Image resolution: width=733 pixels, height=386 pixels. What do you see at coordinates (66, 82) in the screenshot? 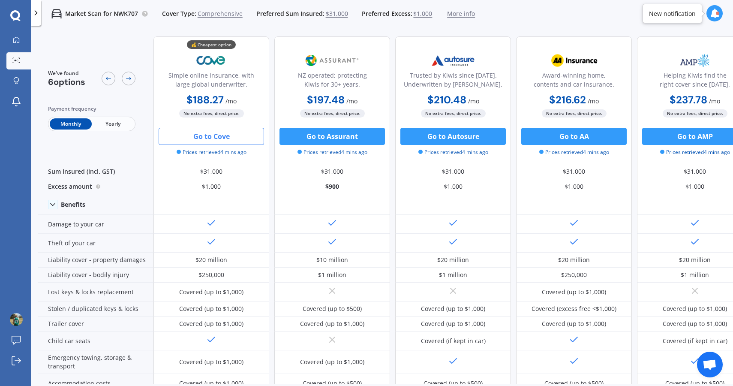
I see `span: 6 options` at bounding box center [66, 82].